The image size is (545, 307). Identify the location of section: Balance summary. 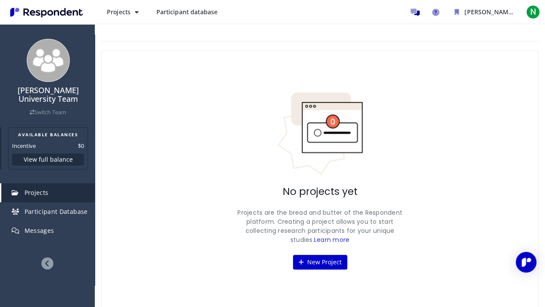
(48, 148).